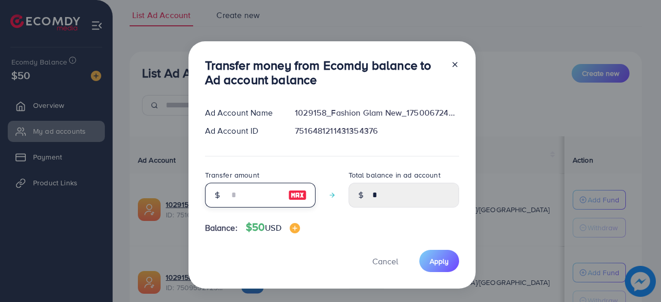 This screenshot has height=302, width=661. What do you see at coordinates (385, 261) in the screenshot?
I see `button: Cancel` at bounding box center [385, 261].